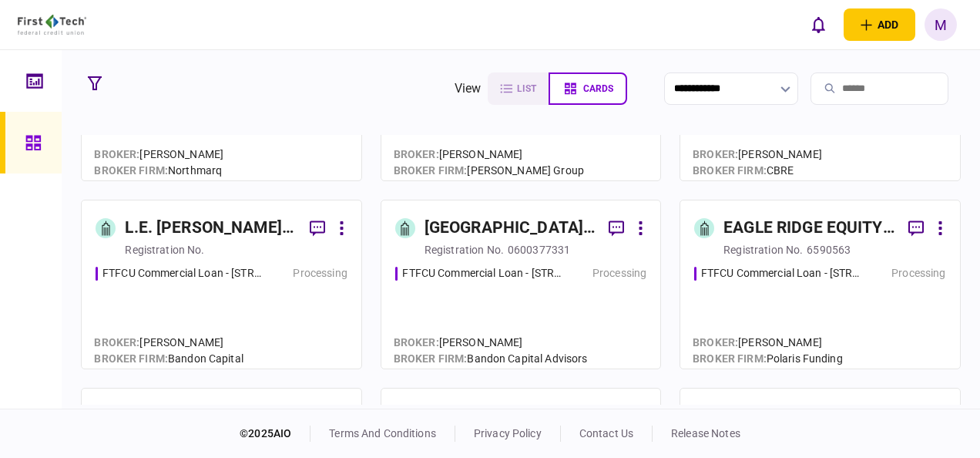  What do you see at coordinates (275, 434) in the screenshot?
I see `div: © 2025 AIO` at bounding box center [275, 434].